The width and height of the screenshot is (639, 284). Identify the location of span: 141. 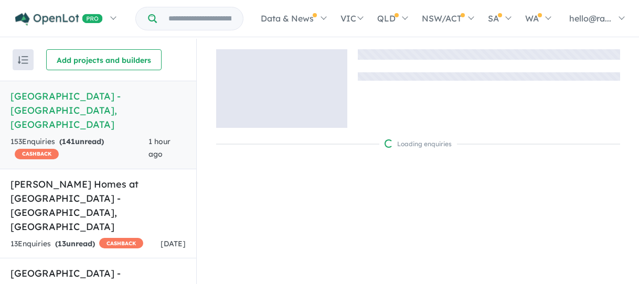
(68, 142).